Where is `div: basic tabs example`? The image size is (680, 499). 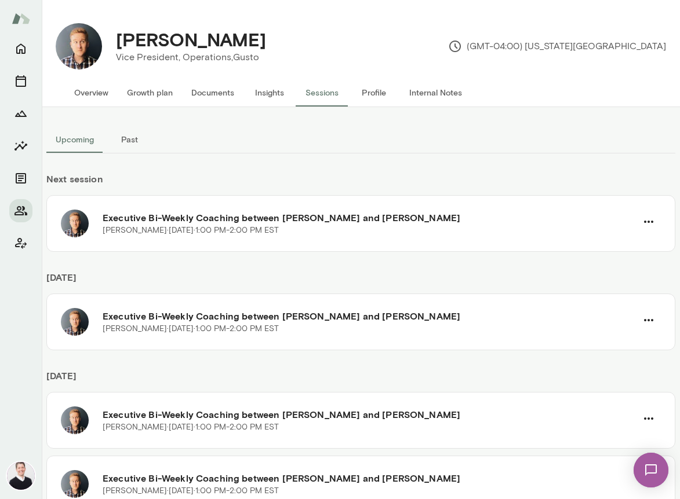 div: basic tabs example is located at coordinates (360, 140).